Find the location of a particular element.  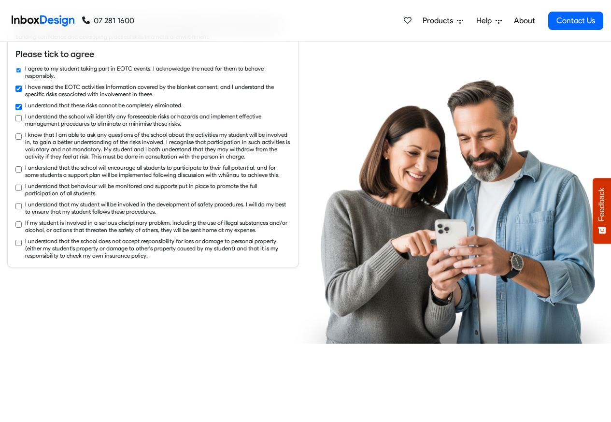

a: Help is located at coordinates (489, 21).